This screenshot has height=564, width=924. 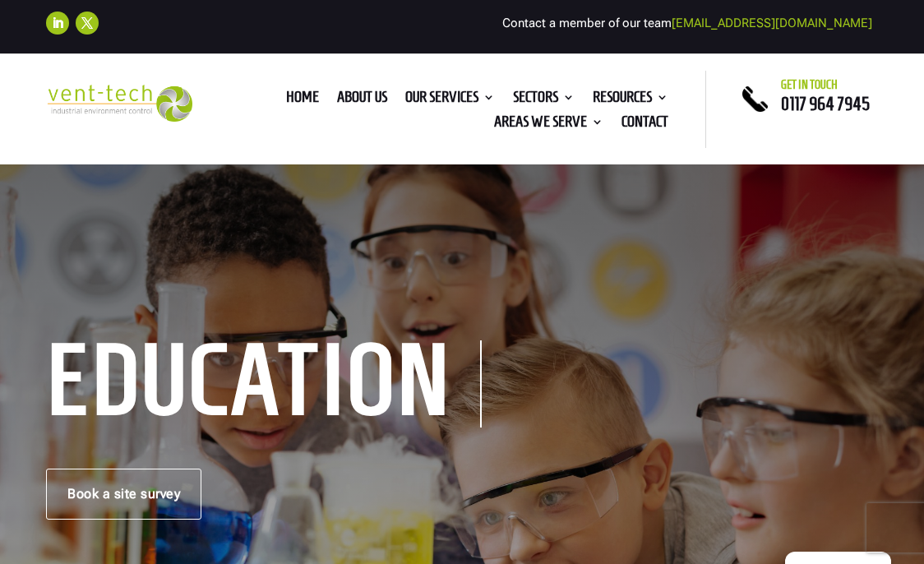 What do you see at coordinates (123, 494) in the screenshot?
I see `a: Book a site survey` at bounding box center [123, 494].